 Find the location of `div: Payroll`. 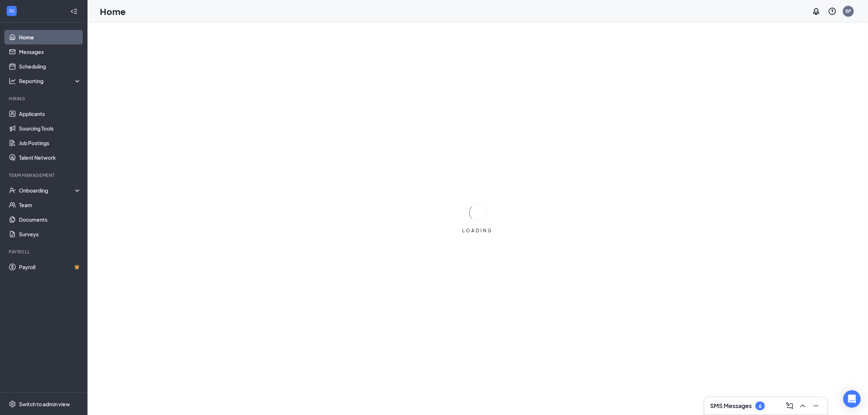

div: Payroll is located at coordinates (44, 252).